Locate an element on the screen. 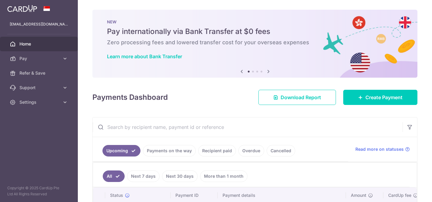 Image resolution: width=432 pixels, height=202 pixels. p: NEW is located at coordinates (255, 22).